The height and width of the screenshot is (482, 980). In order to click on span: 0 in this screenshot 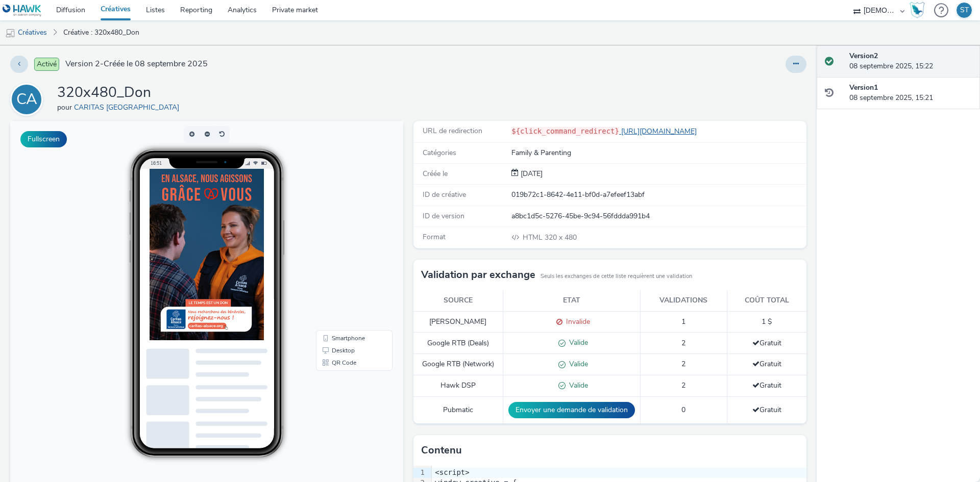, I will do `click(684, 410)`.